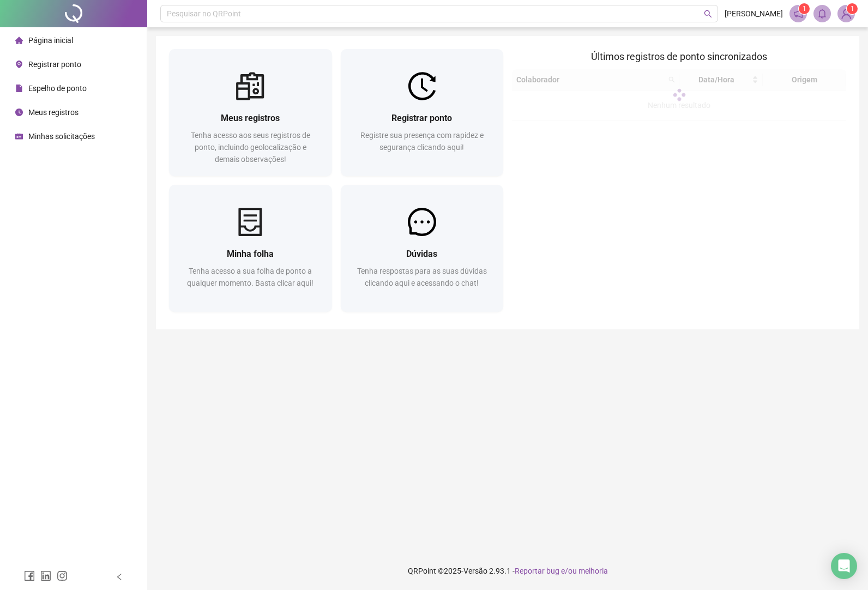 The width and height of the screenshot is (868, 590). Describe the element at coordinates (19, 40) in the screenshot. I see `span: home` at that location.